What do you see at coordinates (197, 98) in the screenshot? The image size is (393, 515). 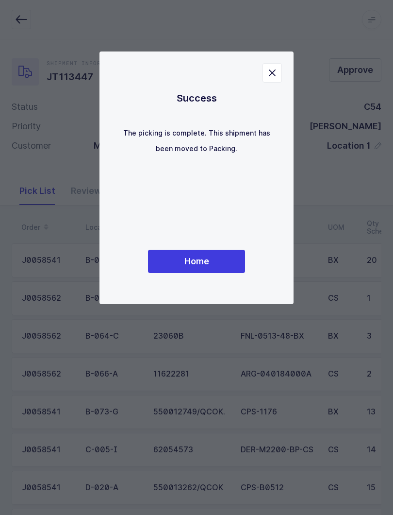 I see `h1: Success` at bounding box center [197, 98].